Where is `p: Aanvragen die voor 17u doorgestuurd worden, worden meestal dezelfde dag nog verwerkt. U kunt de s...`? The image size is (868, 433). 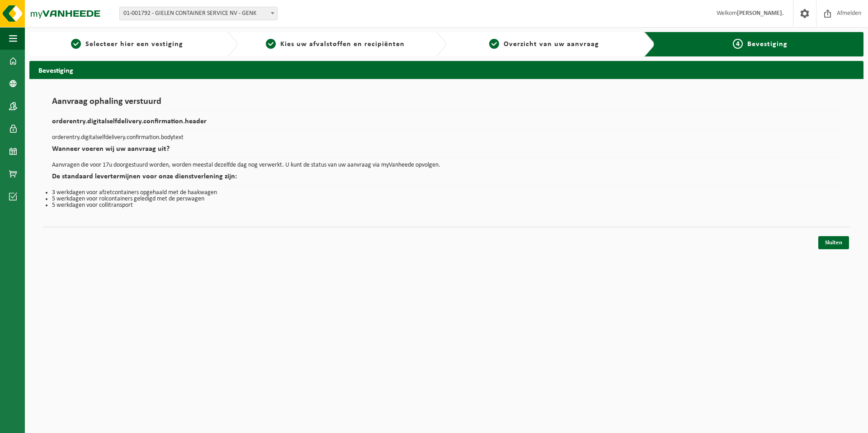 p: Aanvragen die voor 17u doorgestuurd worden, worden meestal dezelfde dag nog verwerkt. U kunt de s... is located at coordinates (446, 165).